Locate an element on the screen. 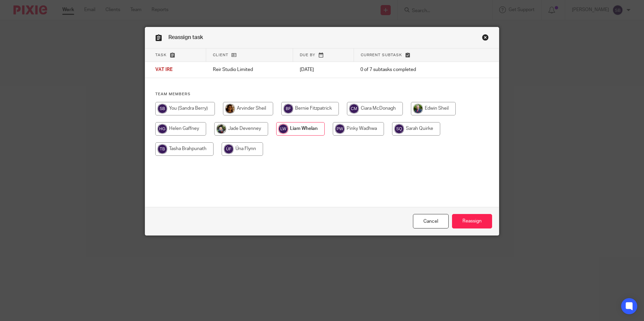  span: Due by is located at coordinates (307, 55).